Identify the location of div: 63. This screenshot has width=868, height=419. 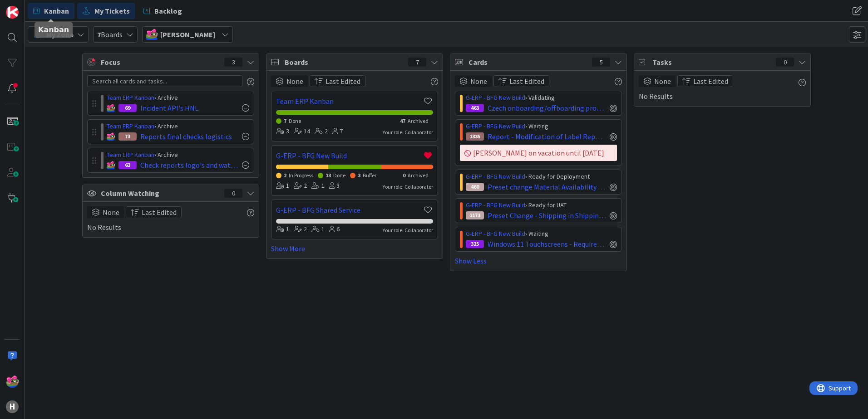
(127, 165).